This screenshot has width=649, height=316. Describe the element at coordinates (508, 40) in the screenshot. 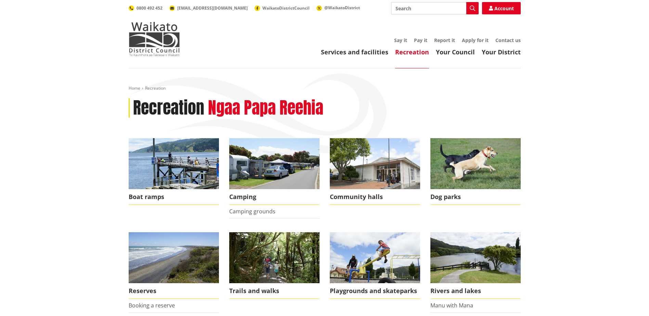

I see `a: Contact us` at that location.